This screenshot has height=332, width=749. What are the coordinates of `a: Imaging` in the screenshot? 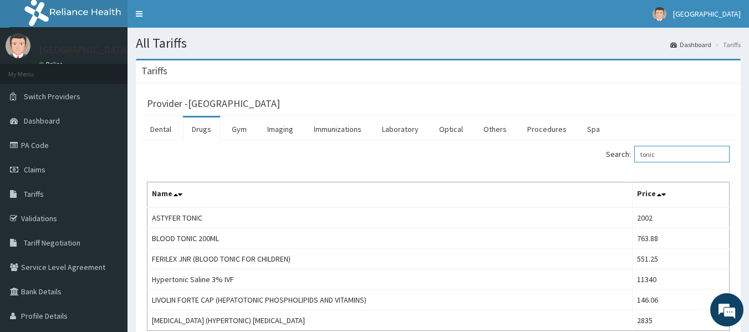 It's located at (280, 129).